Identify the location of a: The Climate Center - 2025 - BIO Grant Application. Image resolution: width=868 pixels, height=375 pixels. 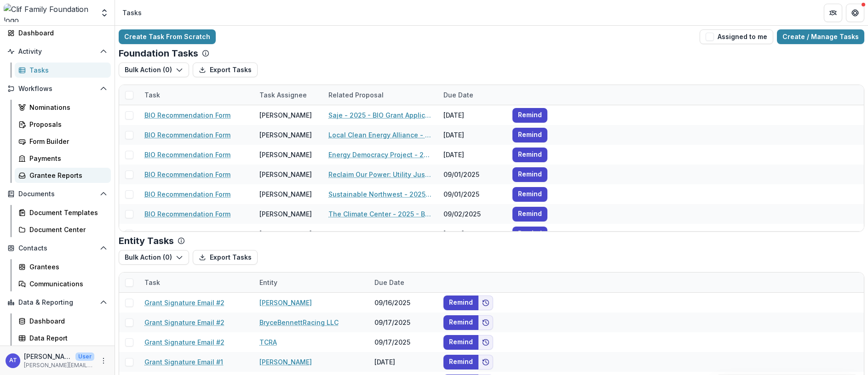
(380, 214).